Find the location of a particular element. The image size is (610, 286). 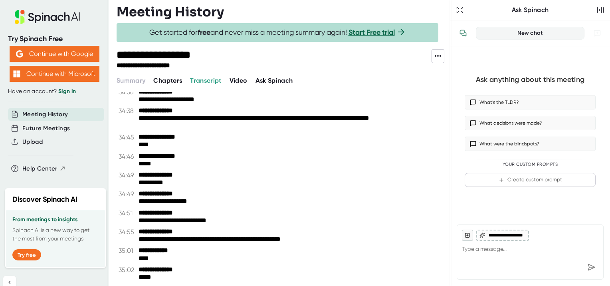

div: New chat is located at coordinates (530, 33).